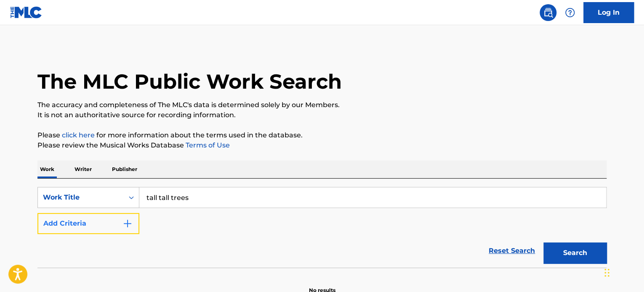 This screenshot has height=292, width=644. I want to click on p: Please for more information about the terms used in the database., so click(322, 135).